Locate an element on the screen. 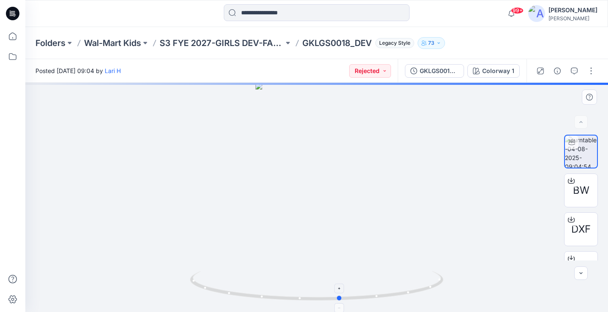 This screenshot has width=608, height=312. span: BW is located at coordinates (581, 190).